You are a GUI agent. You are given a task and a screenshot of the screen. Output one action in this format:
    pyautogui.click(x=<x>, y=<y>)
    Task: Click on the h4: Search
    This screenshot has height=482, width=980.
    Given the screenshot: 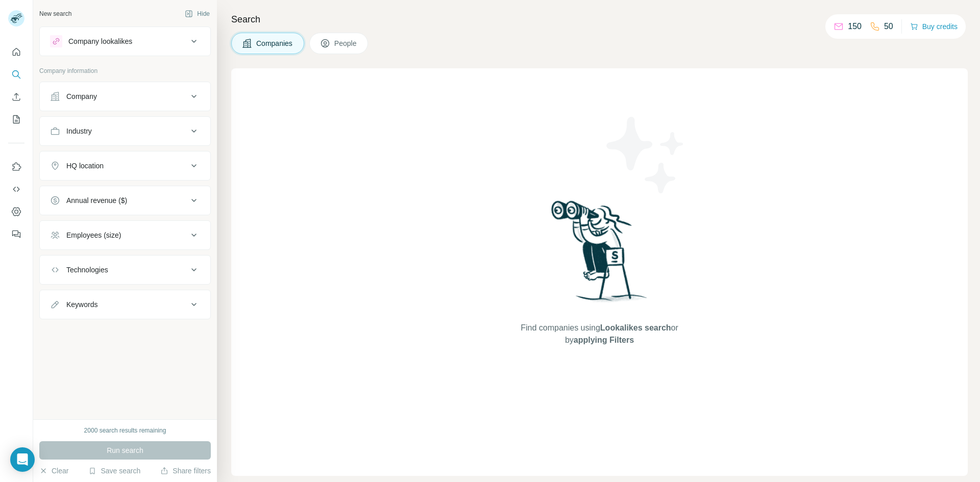 What is the action you would take?
    pyautogui.click(x=599, y=20)
    